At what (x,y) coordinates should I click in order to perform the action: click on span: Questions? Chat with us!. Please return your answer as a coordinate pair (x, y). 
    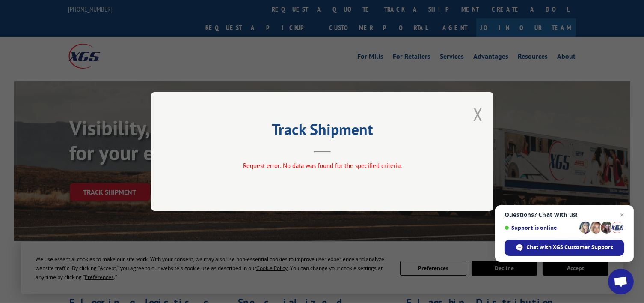
    Looking at the image, I should click on (565, 214).